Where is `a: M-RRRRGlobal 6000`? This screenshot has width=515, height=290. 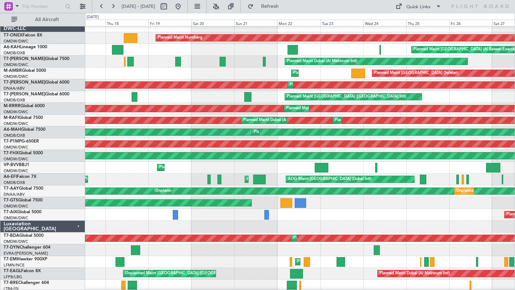 a: M-RRRRGlobal 6000 is located at coordinates (24, 106).